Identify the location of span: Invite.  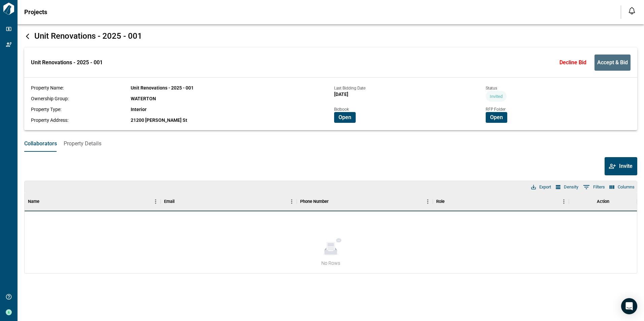
(626, 166).